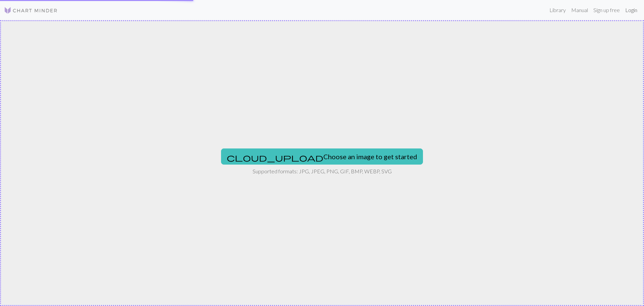  What do you see at coordinates (322, 171) in the screenshot?
I see `p: Supported formats: JPG, JPEG, PNG, GIF, BMP, WEBP, SVG` at bounding box center [322, 171].